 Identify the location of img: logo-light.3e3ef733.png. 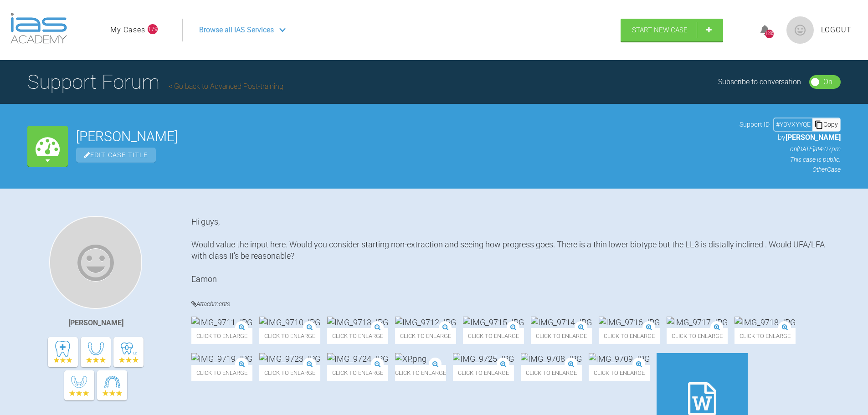
(39, 28).